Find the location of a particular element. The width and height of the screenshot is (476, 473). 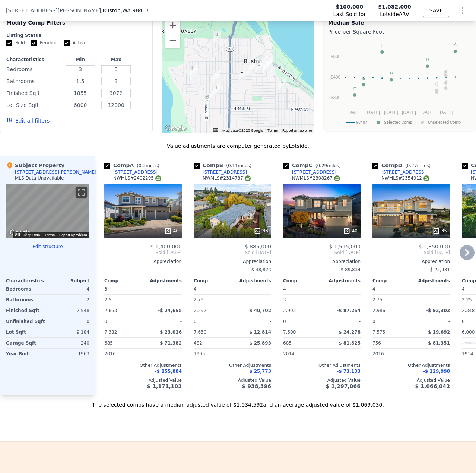

div: Garage Sqft is located at coordinates (26, 343).